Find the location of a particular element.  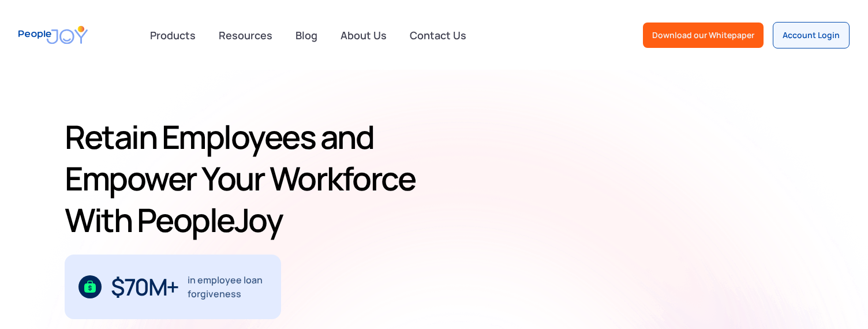

div: in employee loan forgiveness is located at coordinates (228, 287).